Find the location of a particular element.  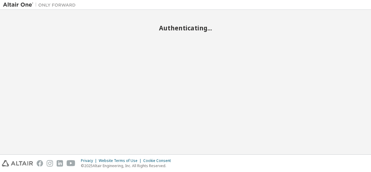

img: facebook.svg is located at coordinates (40, 163).